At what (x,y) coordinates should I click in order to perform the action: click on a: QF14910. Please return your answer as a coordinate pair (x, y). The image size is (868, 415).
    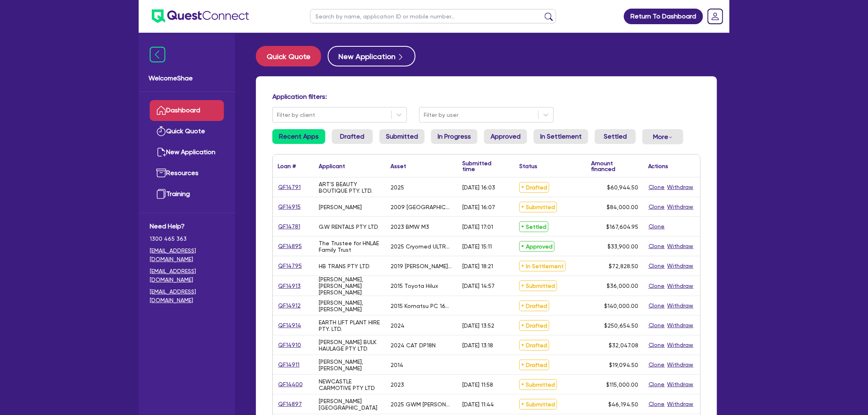
    Looking at the image, I should click on (289, 345).